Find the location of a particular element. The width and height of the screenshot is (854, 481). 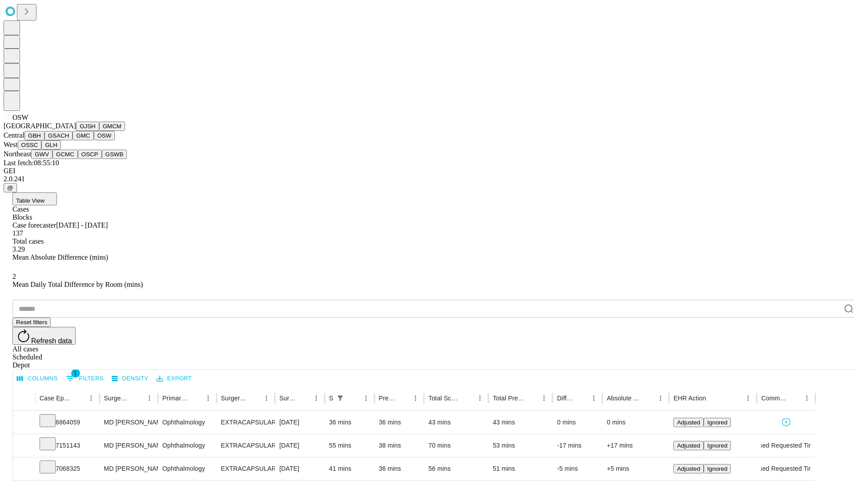

div: Primary Service is located at coordinates (175, 398).